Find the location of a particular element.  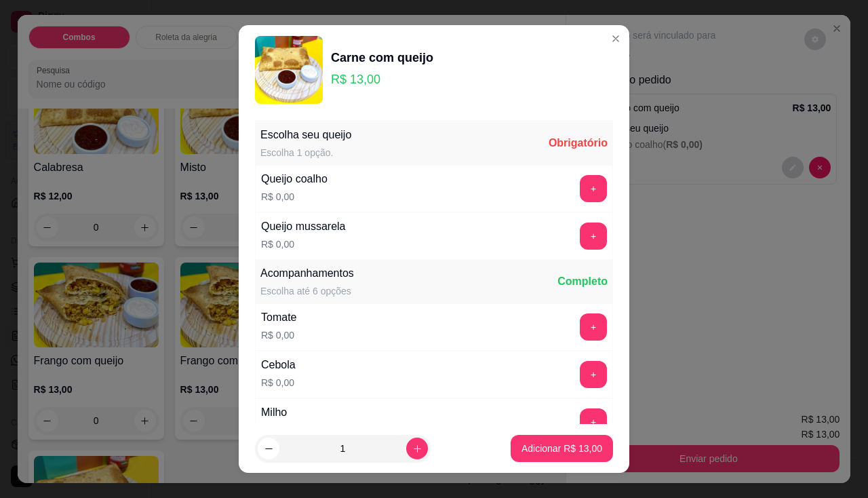

div: Milho is located at coordinates (278, 412).